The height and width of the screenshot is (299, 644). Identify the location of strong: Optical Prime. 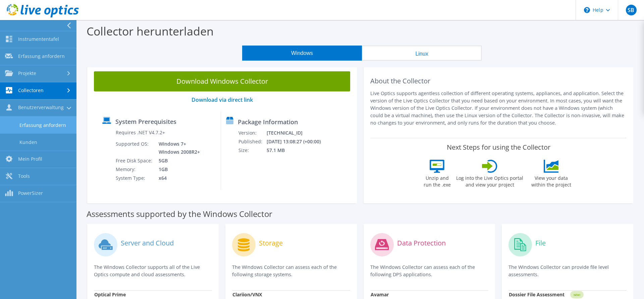
(110, 294).